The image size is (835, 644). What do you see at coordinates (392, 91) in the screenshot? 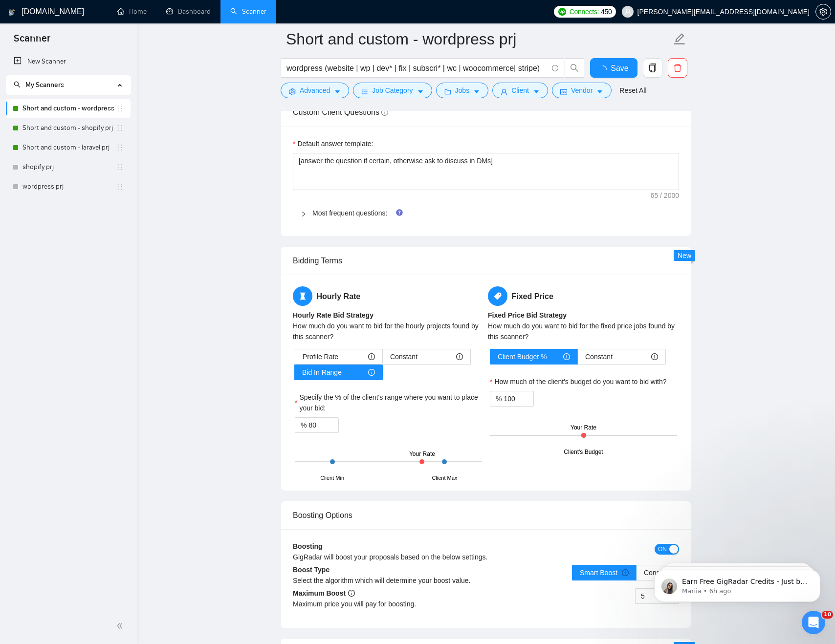
I see `button: barsJob Categorycaret-down` at bounding box center [392, 91].